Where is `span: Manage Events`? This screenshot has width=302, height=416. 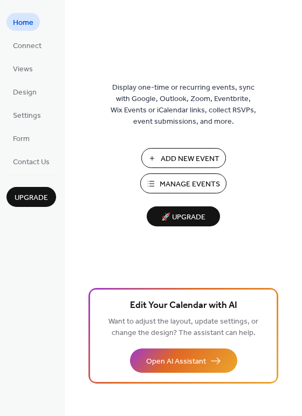 span: Manage Events is located at coordinates (190, 184).